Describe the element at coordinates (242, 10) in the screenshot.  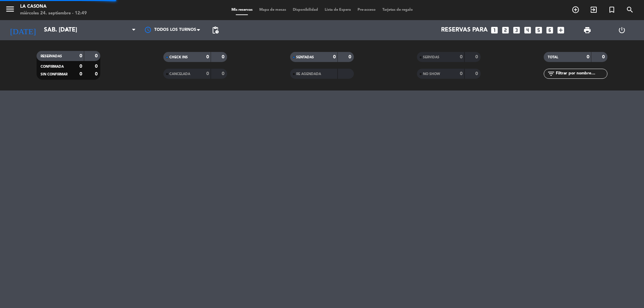
I see `span: Mis reservas` at that location.